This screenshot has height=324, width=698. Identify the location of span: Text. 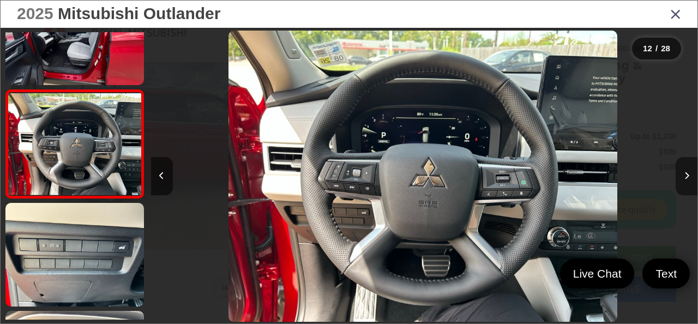
(666, 273).